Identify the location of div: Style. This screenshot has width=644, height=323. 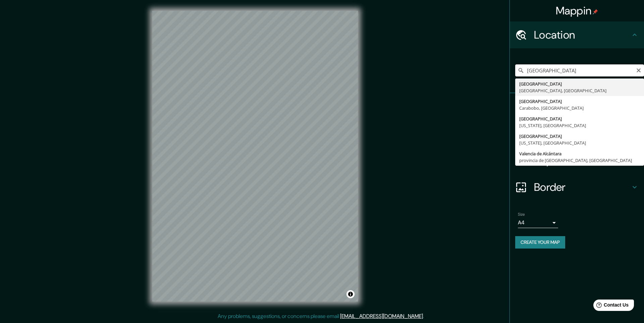
(577, 134).